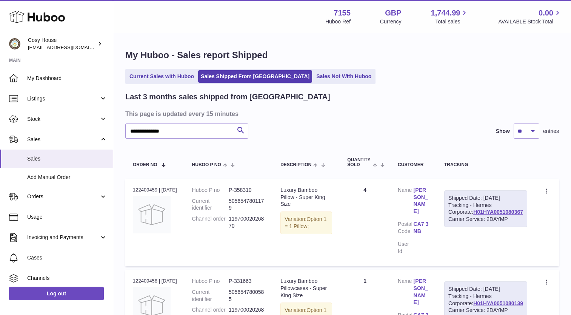 The image size is (571, 315). I want to click on span: Invoicing and Payments, so click(63, 237).